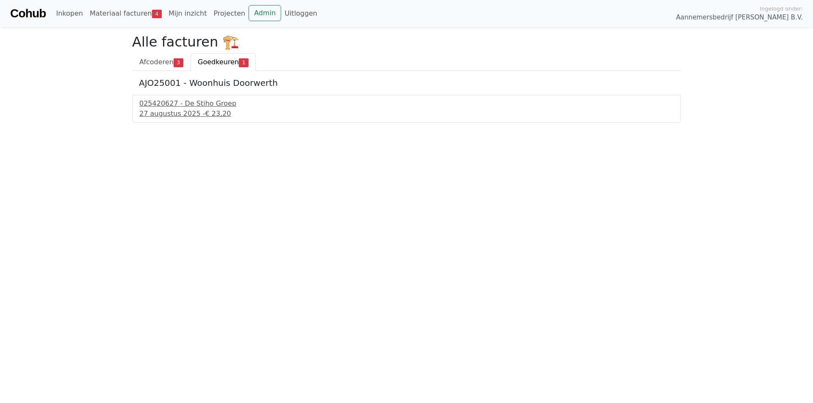 The width and height of the screenshot is (813, 403). What do you see at coordinates (406, 114) in the screenshot?
I see `div: 27 augustus 2025 -` at bounding box center [406, 114].